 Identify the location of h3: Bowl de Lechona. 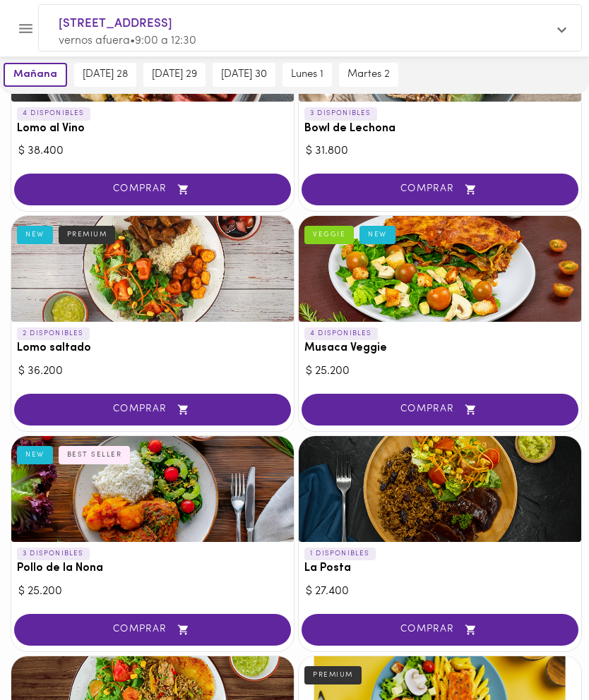
(440, 129).